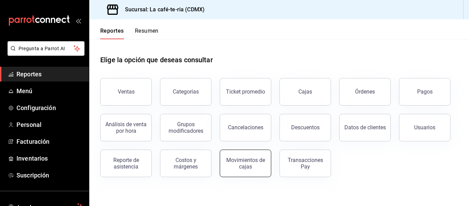 Image resolution: width=469 pixels, height=206 pixels. I want to click on span: Configuración, so click(50, 108).